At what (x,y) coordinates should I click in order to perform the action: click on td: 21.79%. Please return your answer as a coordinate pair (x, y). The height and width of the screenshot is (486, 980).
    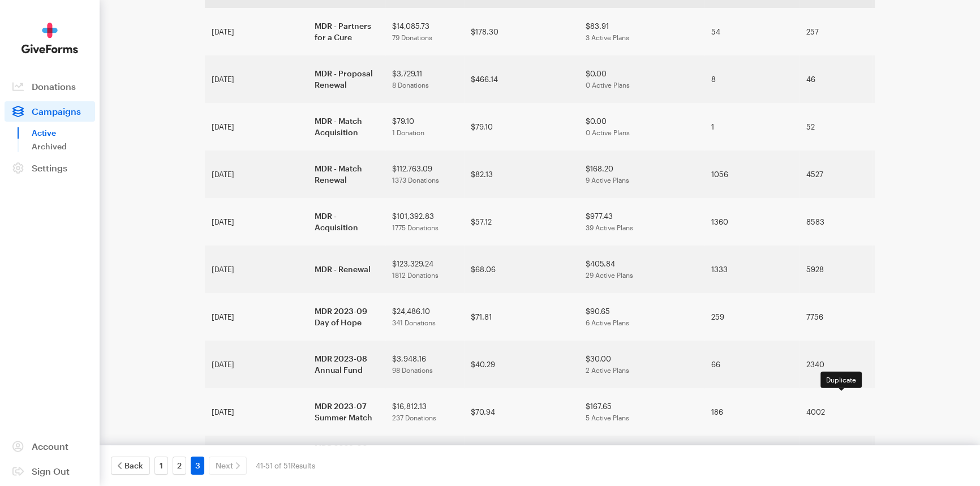
    Looking at the image, I should click on (908, 31).